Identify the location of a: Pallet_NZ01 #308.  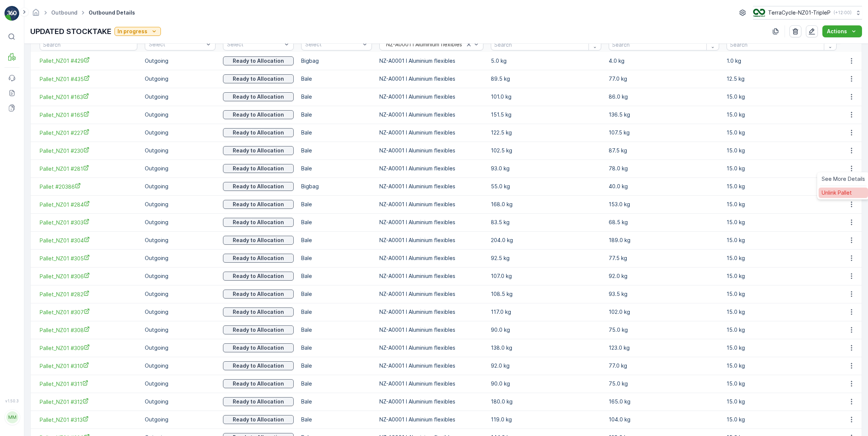
(88, 330).